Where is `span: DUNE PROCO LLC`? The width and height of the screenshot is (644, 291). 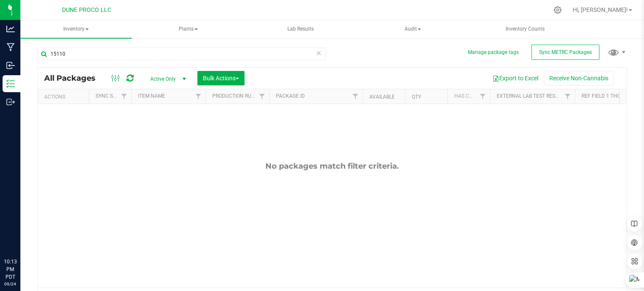
span: DUNE PROCO LLC is located at coordinates (86, 10).